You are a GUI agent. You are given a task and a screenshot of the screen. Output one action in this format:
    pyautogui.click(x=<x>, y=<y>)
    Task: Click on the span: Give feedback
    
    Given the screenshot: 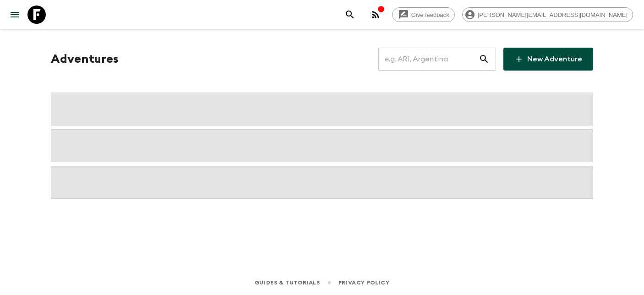 What is the action you would take?
    pyautogui.click(x=430, y=15)
    